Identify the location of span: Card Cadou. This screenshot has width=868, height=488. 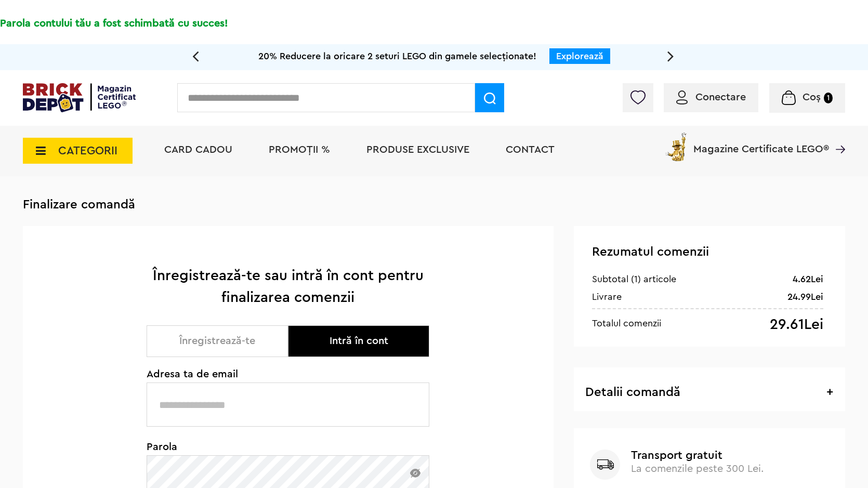
(198, 150).